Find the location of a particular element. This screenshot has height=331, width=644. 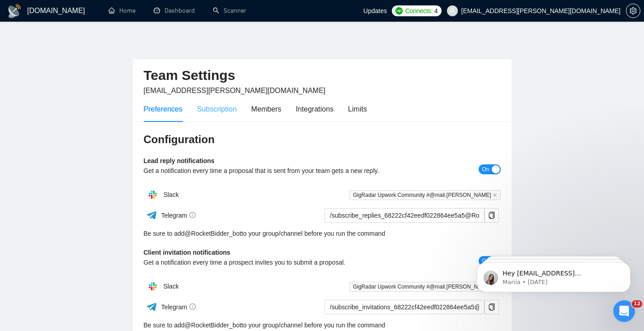

a: setting is located at coordinates (633, 11).